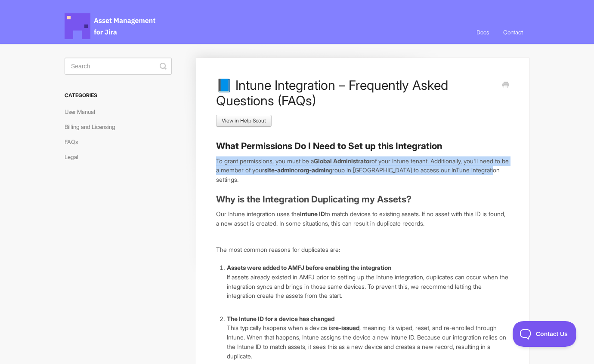 The width and height of the screenshot is (594, 364). What do you see at coordinates (93, 127) in the screenshot?
I see `a: Billing and Licensing` at bounding box center [93, 127].